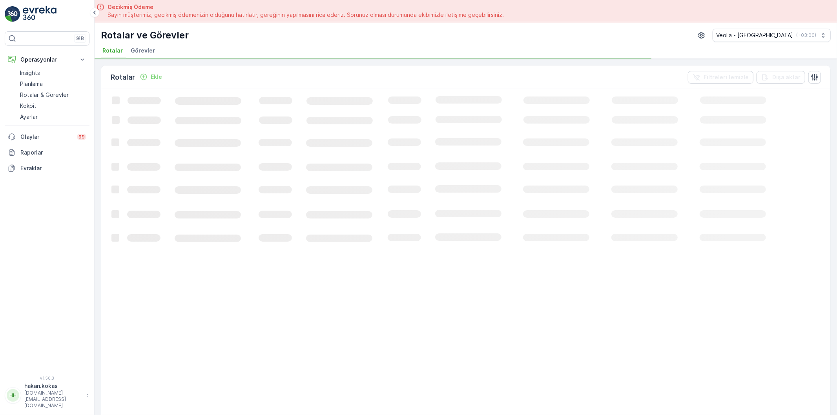 The image size is (837, 415). What do you see at coordinates (47, 168) in the screenshot?
I see `a: Evraklar` at bounding box center [47, 168].